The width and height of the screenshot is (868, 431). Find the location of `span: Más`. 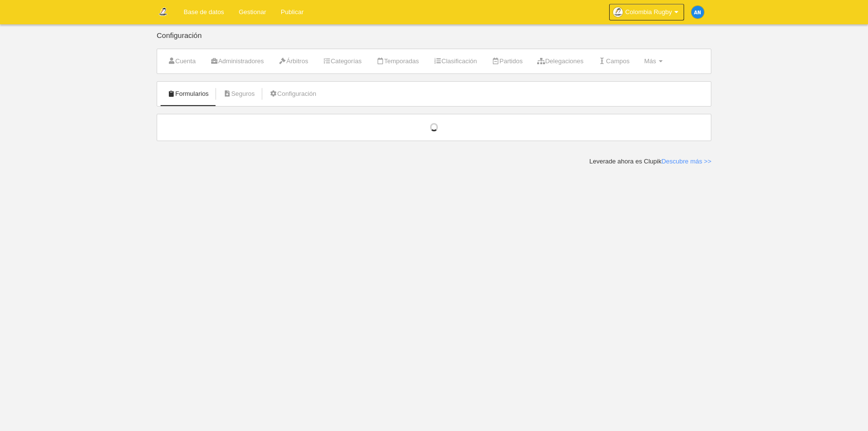

span: Más is located at coordinates (650, 61).